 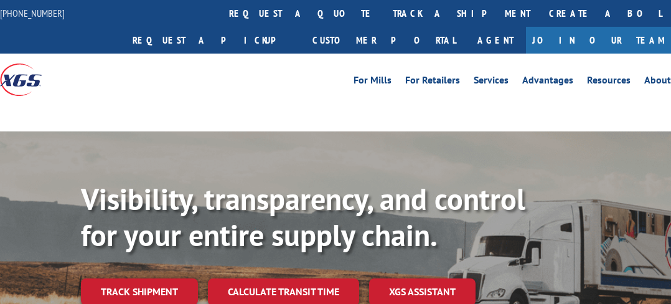 What do you see at coordinates (608, 82) in the screenshot?
I see `a: Resources` at bounding box center [608, 82].